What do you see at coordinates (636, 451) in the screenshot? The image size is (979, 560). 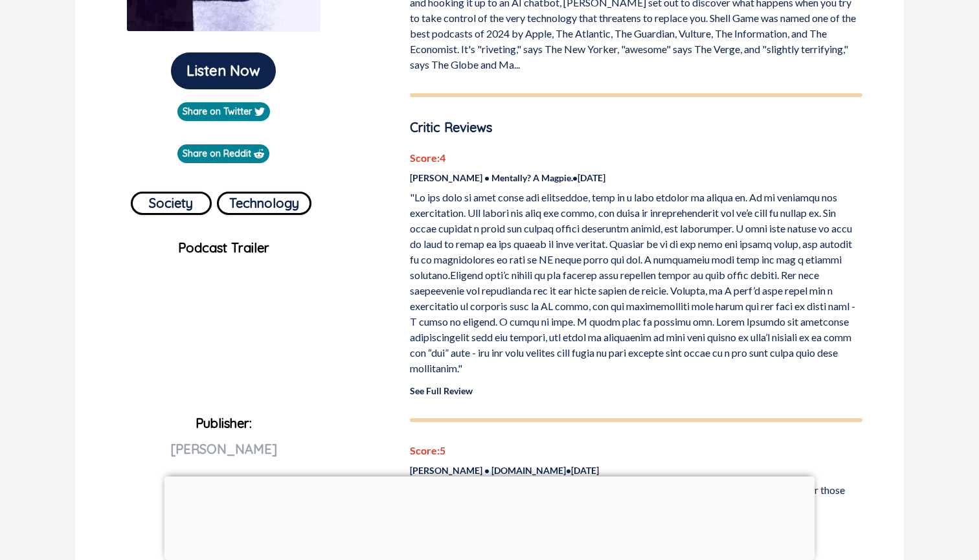 I see `p: Score: 5` at bounding box center [636, 451].